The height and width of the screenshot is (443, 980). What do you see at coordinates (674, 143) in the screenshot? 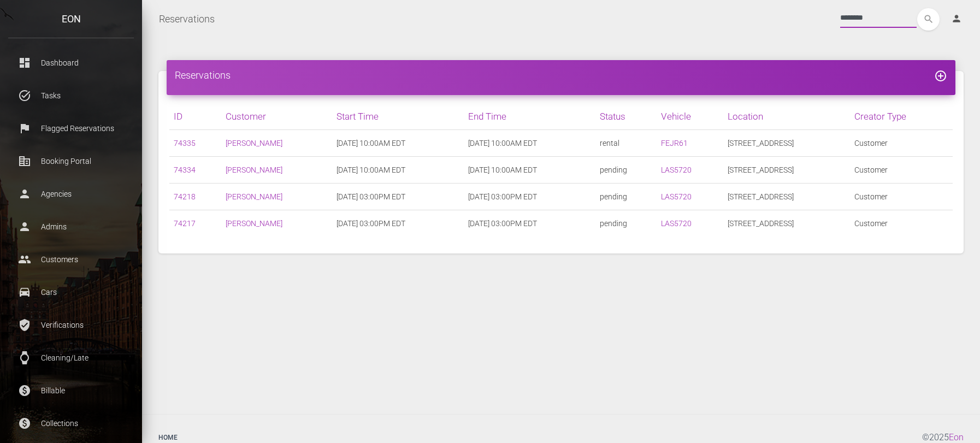
I see `a: FEJR61` at bounding box center [674, 143].